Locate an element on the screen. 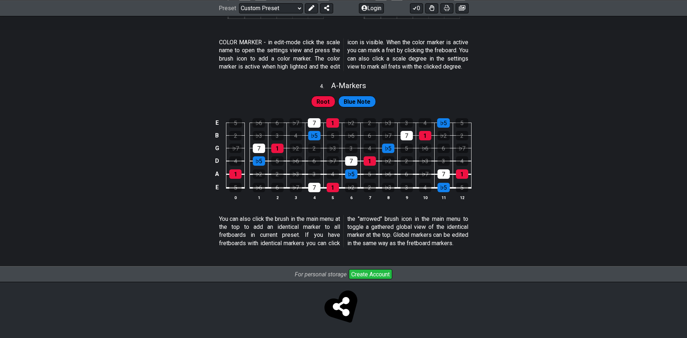 The height and width of the screenshot is (338, 687). th: 3 is located at coordinates (296, 197).